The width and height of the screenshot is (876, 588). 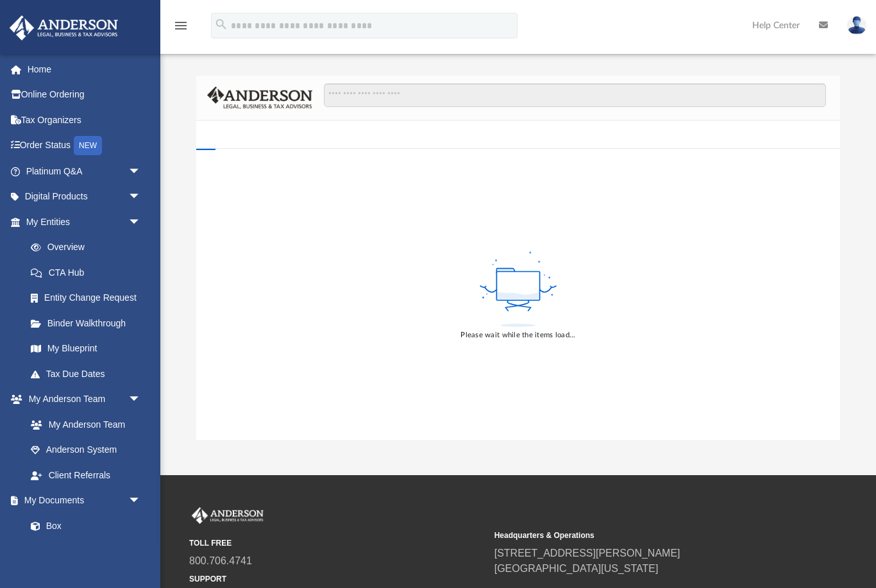 What do you see at coordinates (85, 171) in the screenshot?
I see `a: Platinum Q&Aarrow_drop_down` at bounding box center [85, 171].